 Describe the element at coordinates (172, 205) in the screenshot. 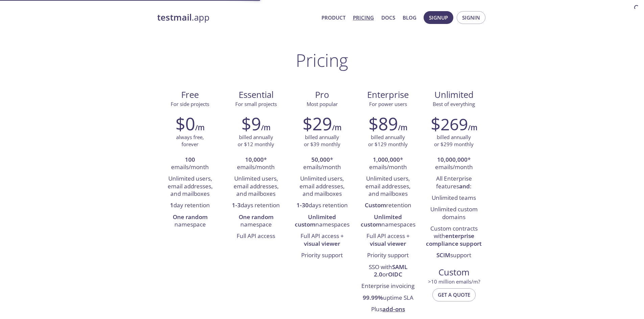

I see `strong: 1` at that location.